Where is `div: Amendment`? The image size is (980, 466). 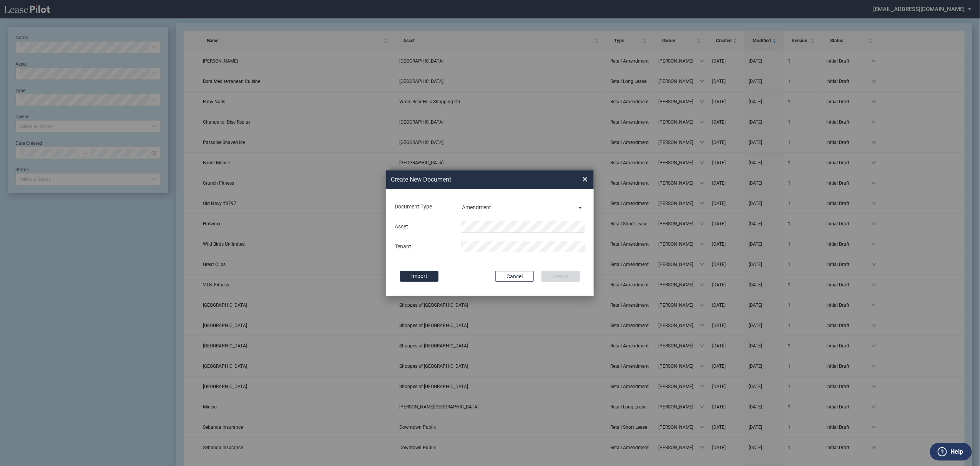
div: Amendment is located at coordinates (477, 207).